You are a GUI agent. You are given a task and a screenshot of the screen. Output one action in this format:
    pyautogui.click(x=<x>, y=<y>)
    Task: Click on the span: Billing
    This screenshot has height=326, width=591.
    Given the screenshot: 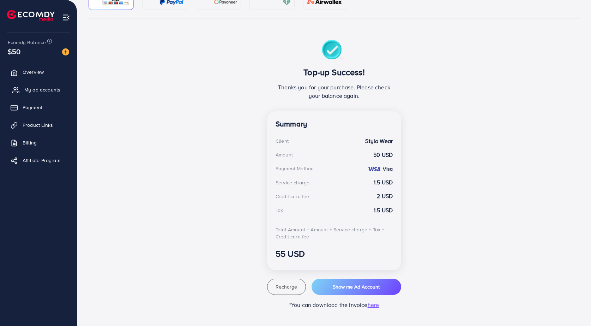 What is the action you would take?
    pyautogui.click(x=30, y=142)
    